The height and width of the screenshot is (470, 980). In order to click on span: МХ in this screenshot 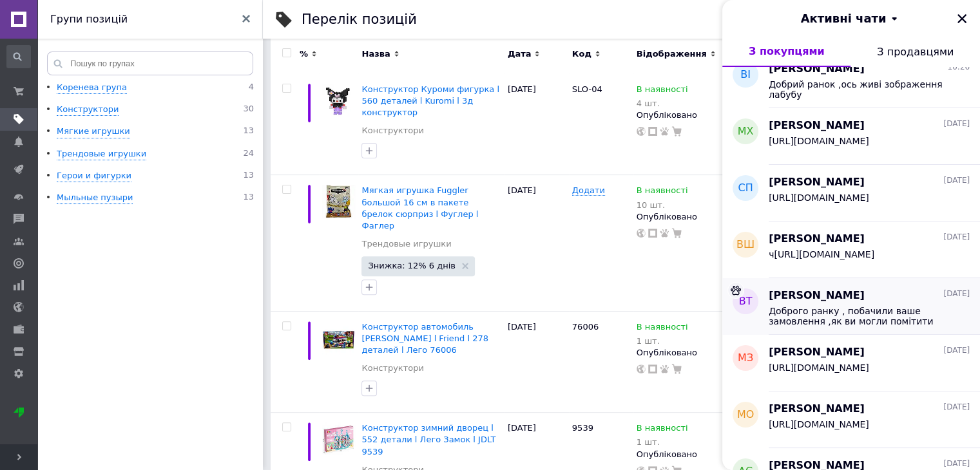, I will do `click(746, 131)`.